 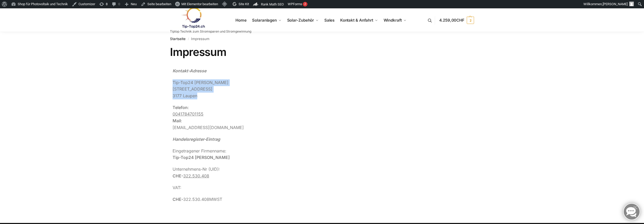 What do you see at coordinates (330, 20) in the screenshot?
I see `span: Sales` at bounding box center [330, 20].